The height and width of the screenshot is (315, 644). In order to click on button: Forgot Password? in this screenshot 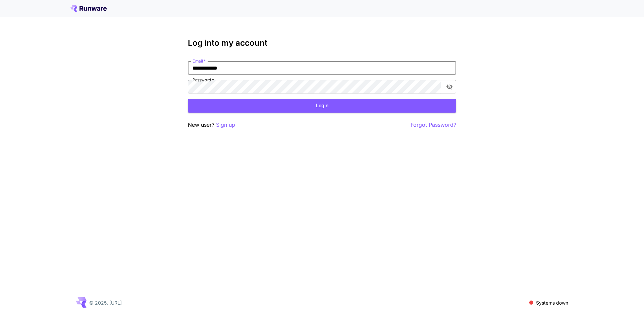, I will do `click(433, 124)`.